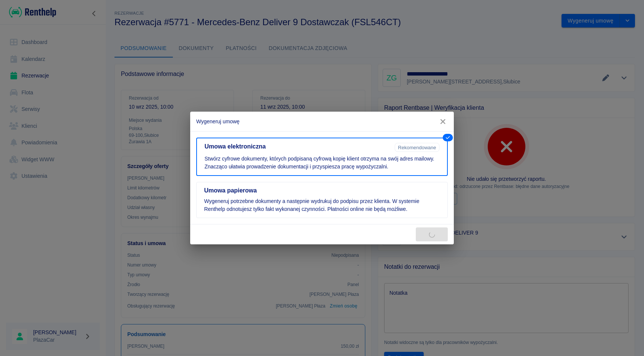  I want to click on button: Umowa papierowaWygeneruj potrzebne dokumenty a następnie wydrukuj do podpisu przez klienta. W sys..., so click(322, 200).